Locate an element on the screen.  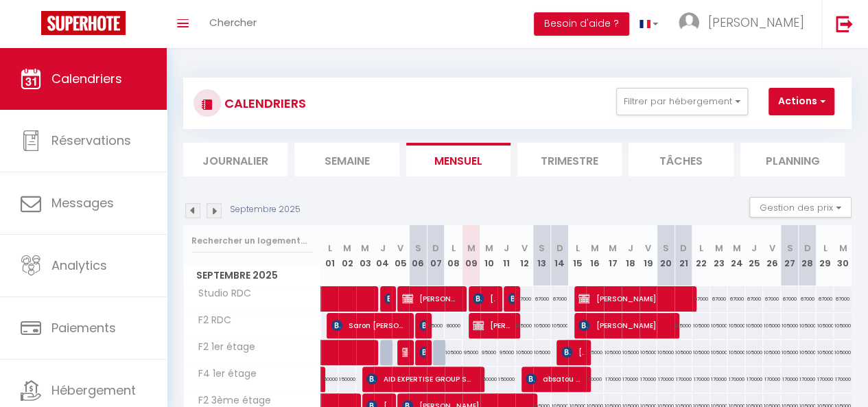
th: 28 is located at coordinates (807, 255).